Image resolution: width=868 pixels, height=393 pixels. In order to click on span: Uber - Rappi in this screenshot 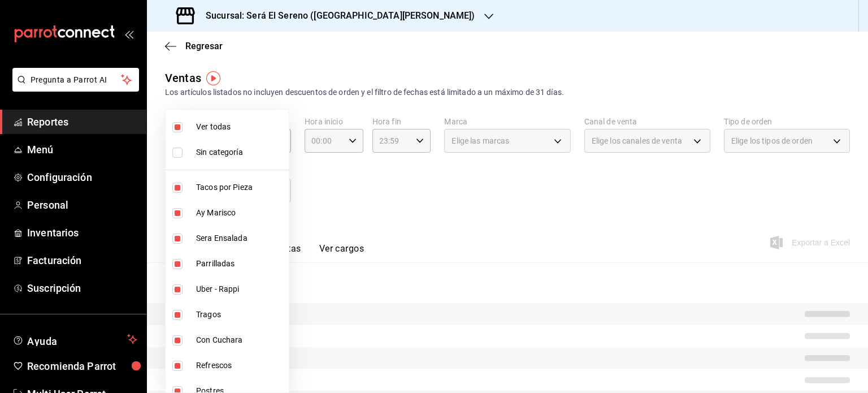, I will do `click(240, 289)`.